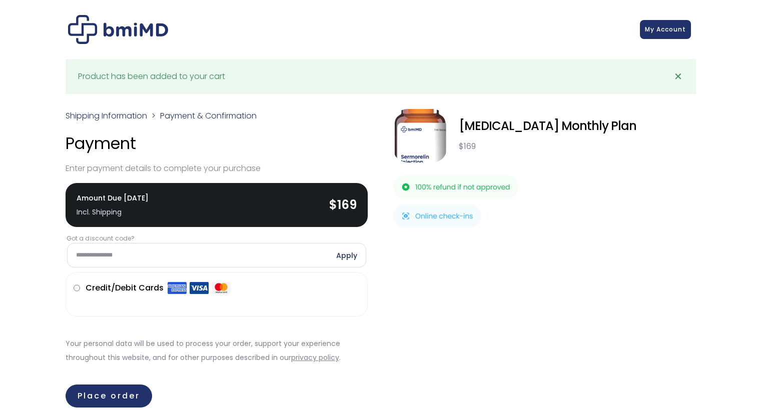 The height and width of the screenshot is (413, 761). Describe the element at coordinates (217, 169) in the screenshot. I see `p: Enter payment details to complete your purchase` at that location.